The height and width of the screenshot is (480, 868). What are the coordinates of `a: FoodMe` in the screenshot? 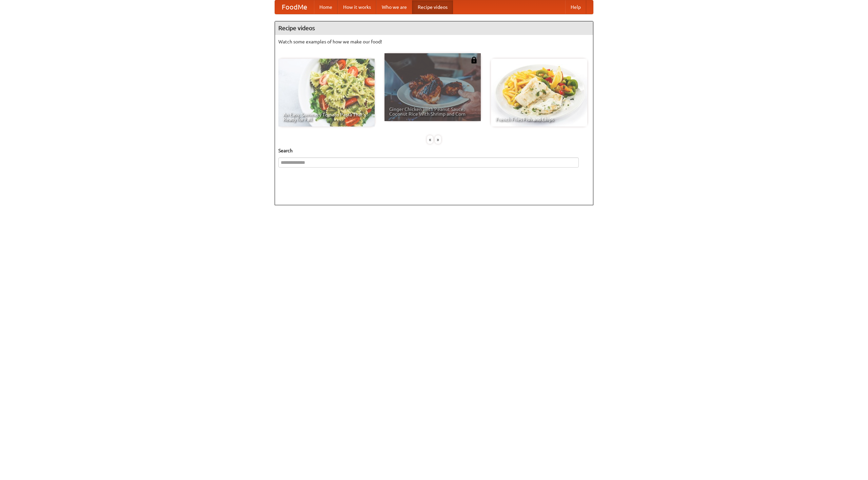 It's located at (295, 7).